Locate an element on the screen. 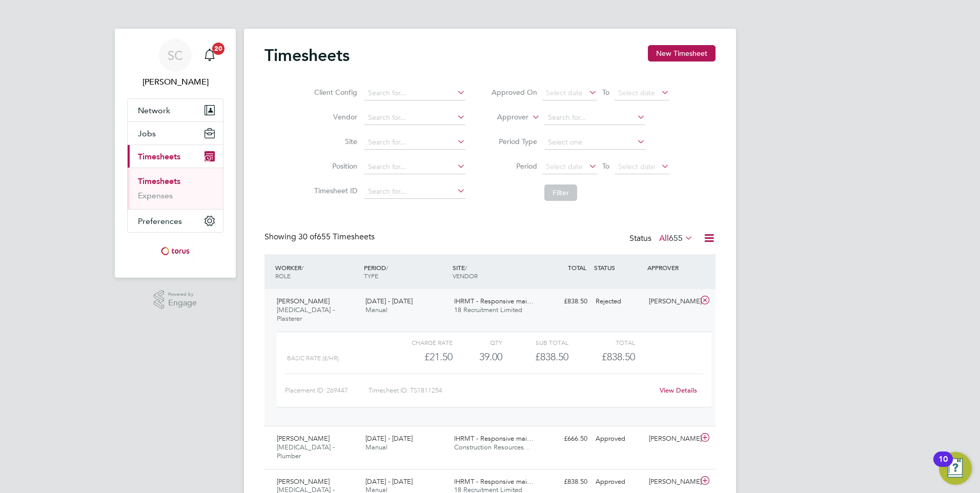 This screenshot has width=980, height=493. a: 20 is located at coordinates (210, 55).